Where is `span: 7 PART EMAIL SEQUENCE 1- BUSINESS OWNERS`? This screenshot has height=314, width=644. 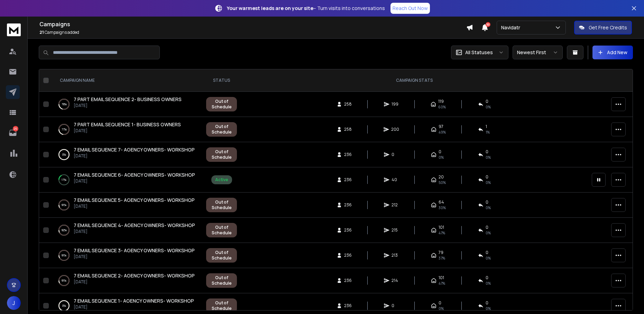 span: 7 PART EMAIL SEQUENCE 1- BUSINESS OWNERS is located at coordinates (127, 124).